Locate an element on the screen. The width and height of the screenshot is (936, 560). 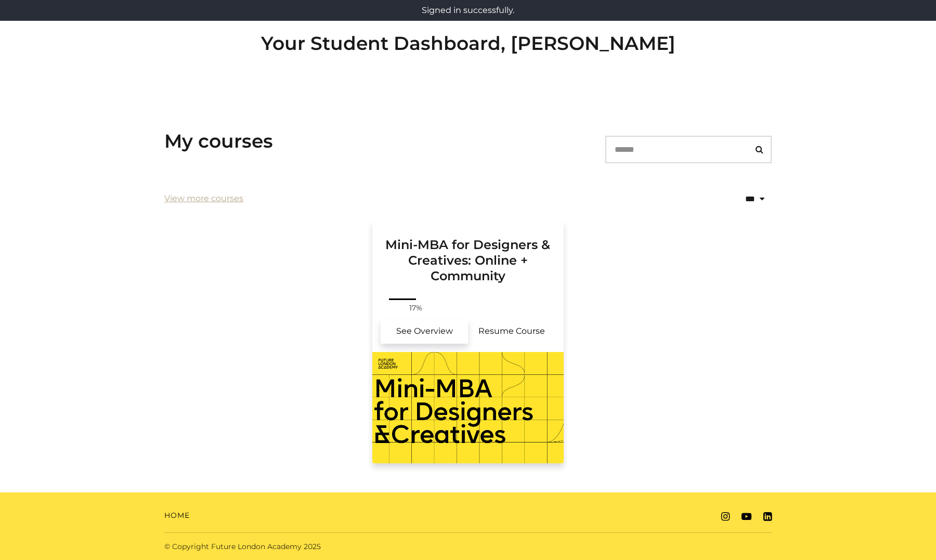
a: Mini-MBA for Designers & Creatives: Online + Community: See Overview is located at coordinates (424, 331).